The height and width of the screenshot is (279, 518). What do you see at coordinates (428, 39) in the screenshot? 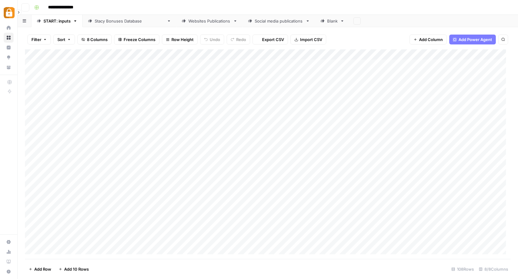
I see `button: Add Column` at bounding box center [428, 39].